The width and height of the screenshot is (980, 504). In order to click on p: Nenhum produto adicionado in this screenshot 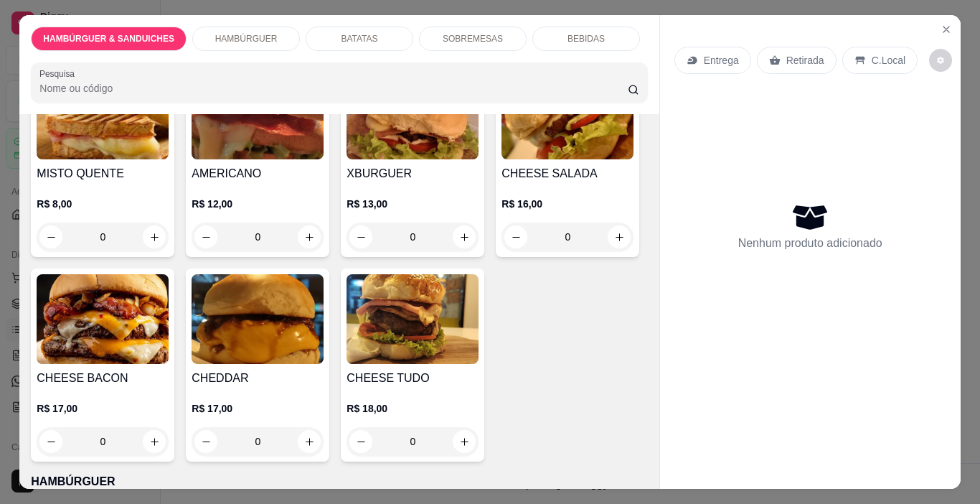, I will do `click(809, 243)`.